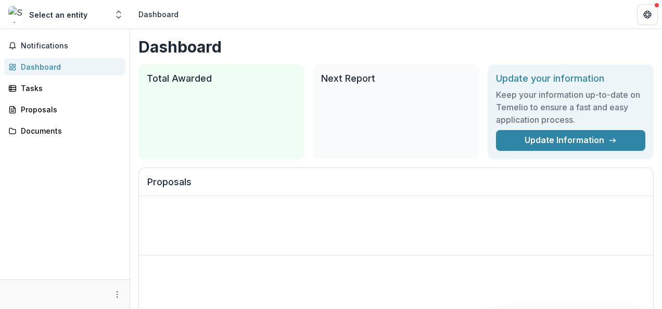 The width and height of the screenshot is (662, 309). I want to click on h2: Total Awarded, so click(221, 79).